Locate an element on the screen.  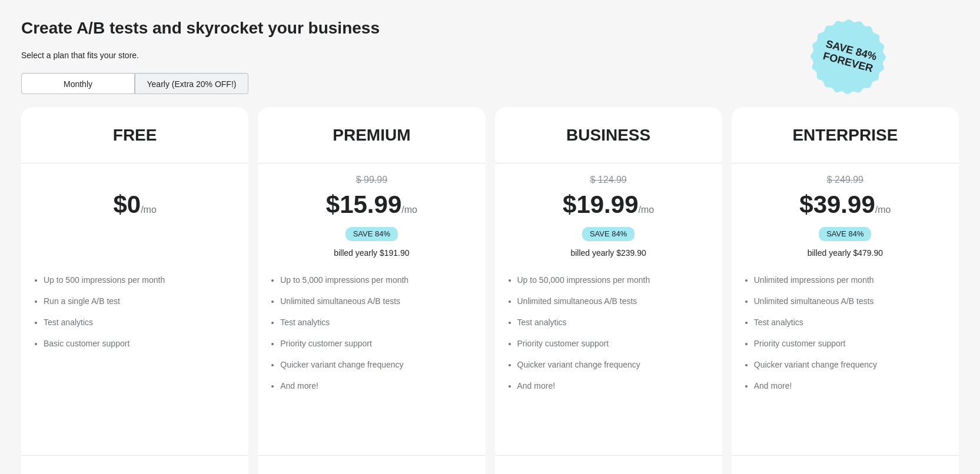
span: $ 39.99 is located at coordinates (837, 204).